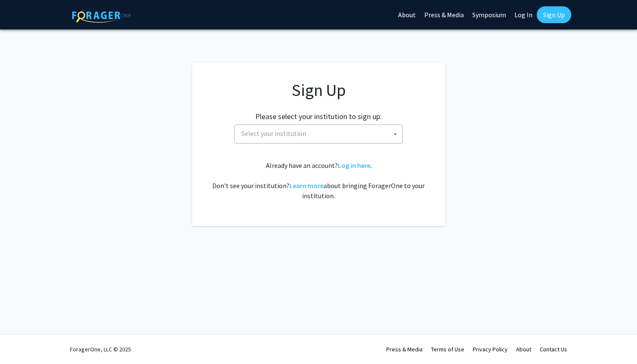 This screenshot has width=637, height=364. What do you see at coordinates (318, 90) in the screenshot?
I see `h1: Sign Up` at bounding box center [318, 90].